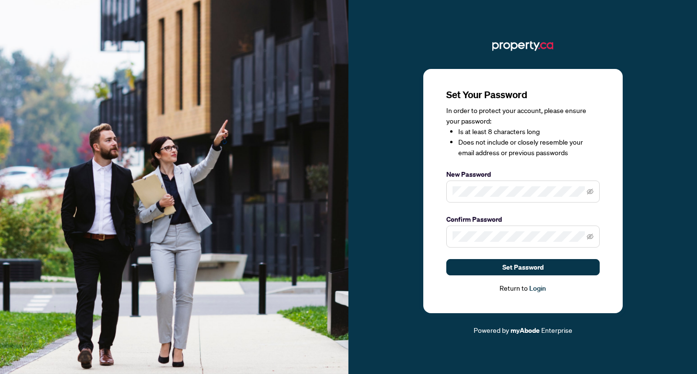 The image size is (697, 374). Describe the element at coordinates (523, 267) in the screenshot. I see `button: Set Password` at that location.